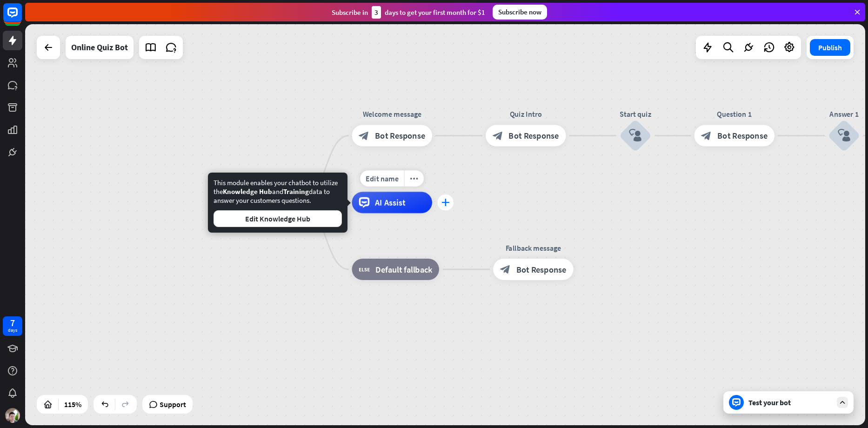 This screenshot has height=428, width=868. What do you see at coordinates (12, 331) in the screenshot?
I see `div: days` at bounding box center [12, 331].